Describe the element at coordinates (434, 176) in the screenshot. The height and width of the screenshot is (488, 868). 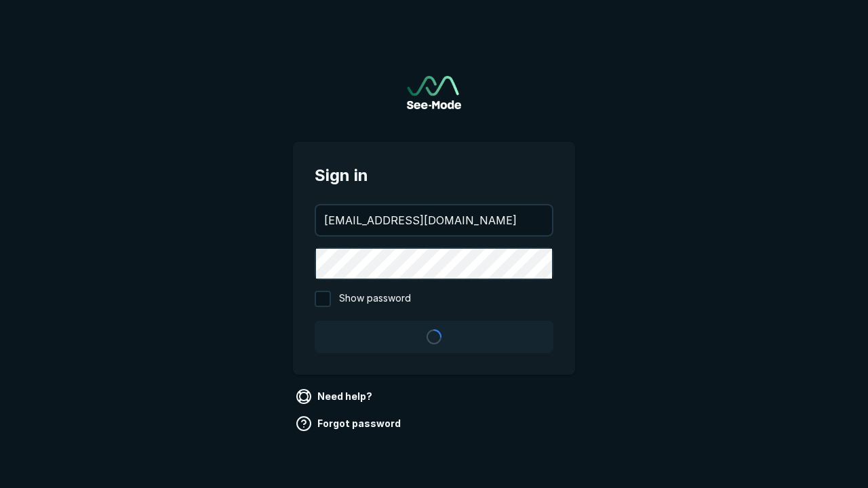
I see `span: Sign in` at that location.